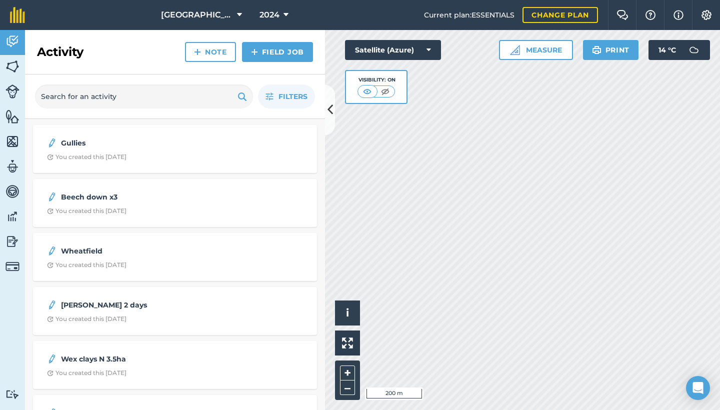 This screenshot has width=720, height=410. I want to click on div: Open Intercom Messenger, so click(698, 388).